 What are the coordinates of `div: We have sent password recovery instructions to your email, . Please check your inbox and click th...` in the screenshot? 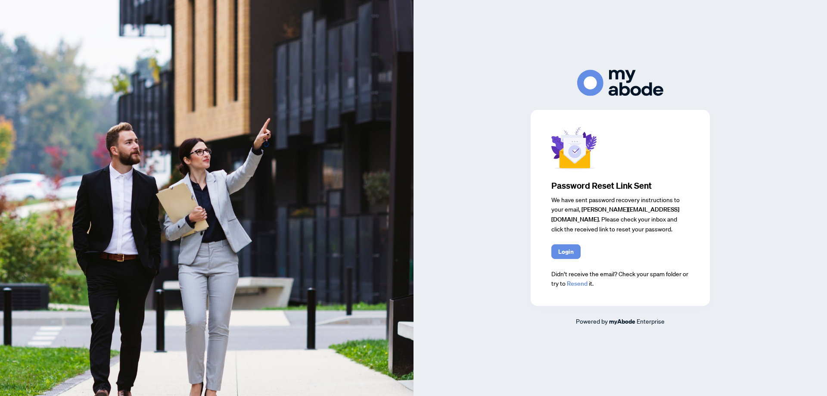 It's located at (621, 215).